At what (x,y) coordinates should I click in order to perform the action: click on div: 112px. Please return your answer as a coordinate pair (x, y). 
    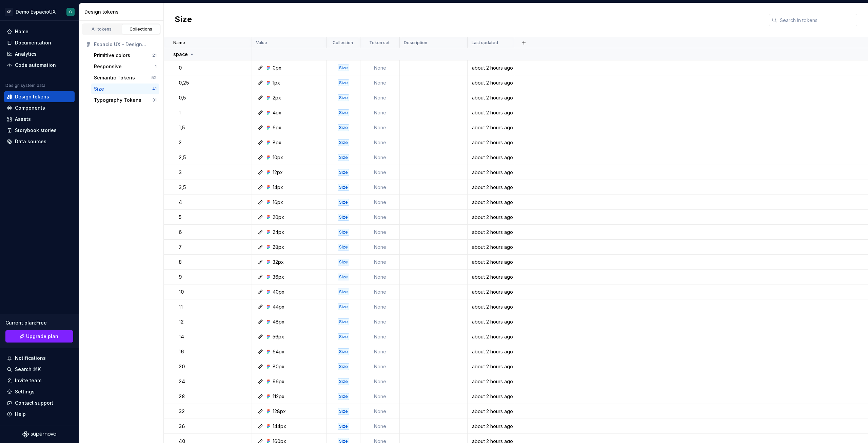
    Looking at the image, I should click on (278, 396).